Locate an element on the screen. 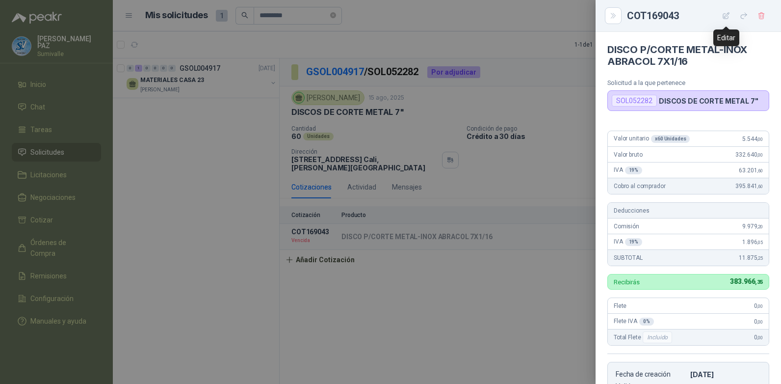  span: Comisión is located at coordinates (626, 226).